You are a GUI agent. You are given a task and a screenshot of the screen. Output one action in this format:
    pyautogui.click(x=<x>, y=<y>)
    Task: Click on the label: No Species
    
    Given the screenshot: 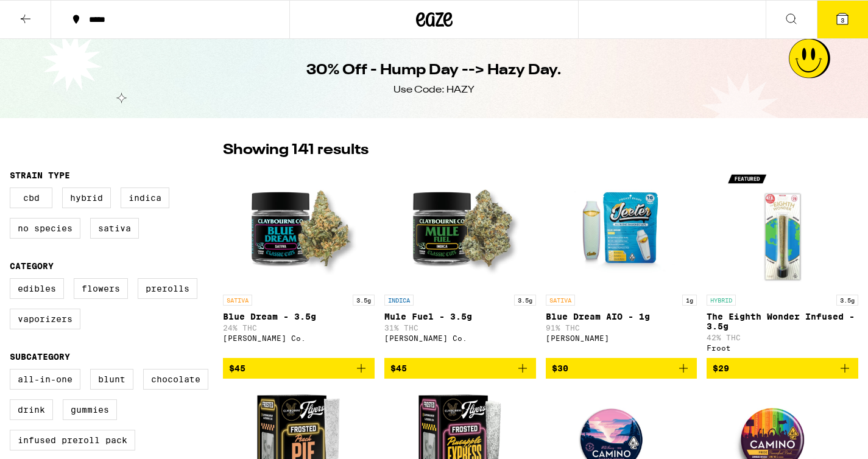 What is the action you would take?
    pyautogui.click(x=45, y=228)
    